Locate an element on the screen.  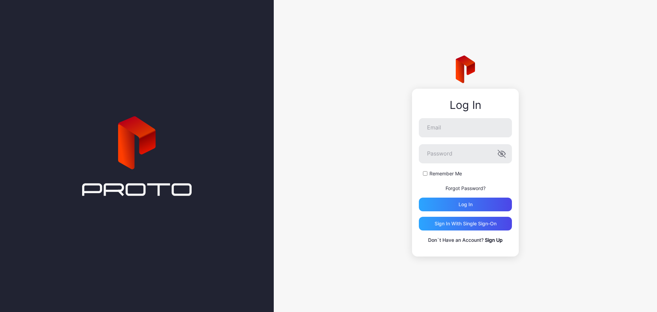
a: Sign Up is located at coordinates (494, 240).